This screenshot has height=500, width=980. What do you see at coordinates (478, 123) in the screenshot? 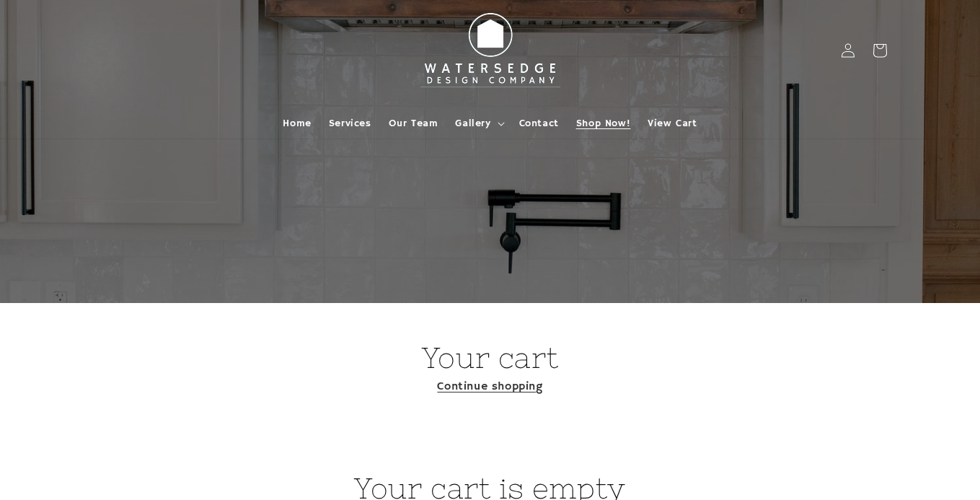
I see `summary: Gallery` at bounding box center [478, 123].